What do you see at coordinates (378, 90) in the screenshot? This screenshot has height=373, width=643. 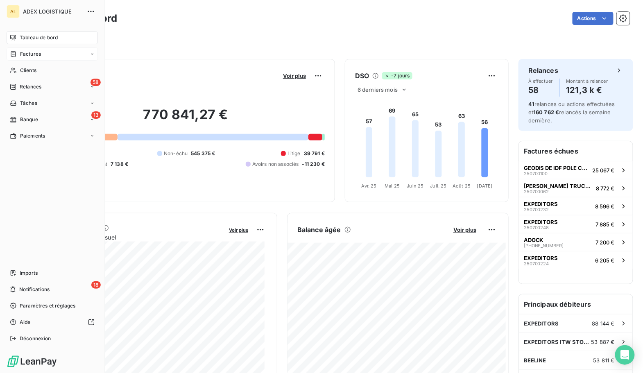 I see `span: 6 derniers mois` at bounding box center [378, 90].